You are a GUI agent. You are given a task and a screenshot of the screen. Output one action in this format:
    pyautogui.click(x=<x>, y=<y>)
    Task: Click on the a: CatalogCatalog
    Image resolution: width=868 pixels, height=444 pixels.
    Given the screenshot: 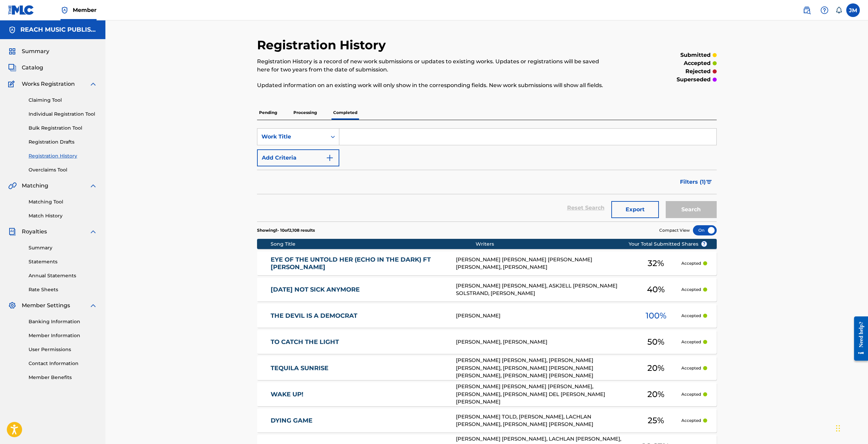 What is the action you would take?
    pyautogui.click(x=25, y=68)
    